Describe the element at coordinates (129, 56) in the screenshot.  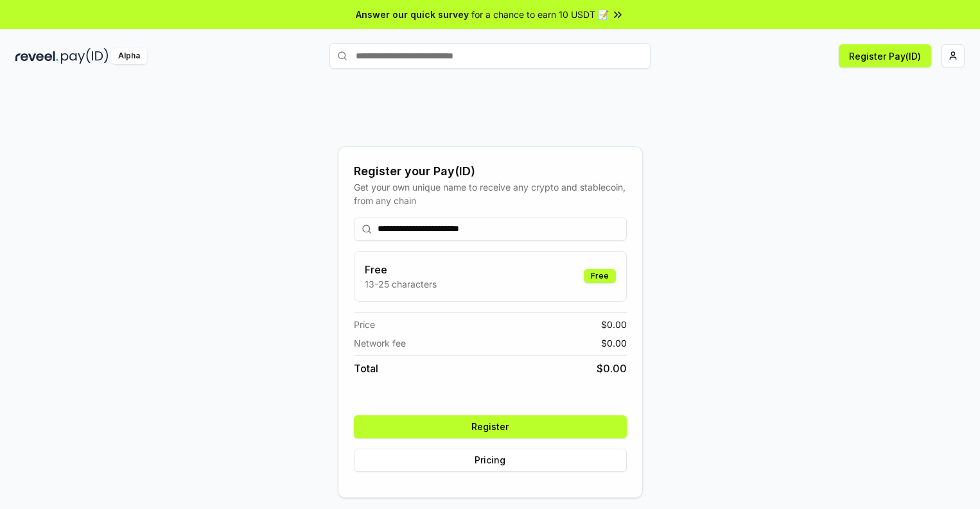
I see `div: Alpha` at that location.